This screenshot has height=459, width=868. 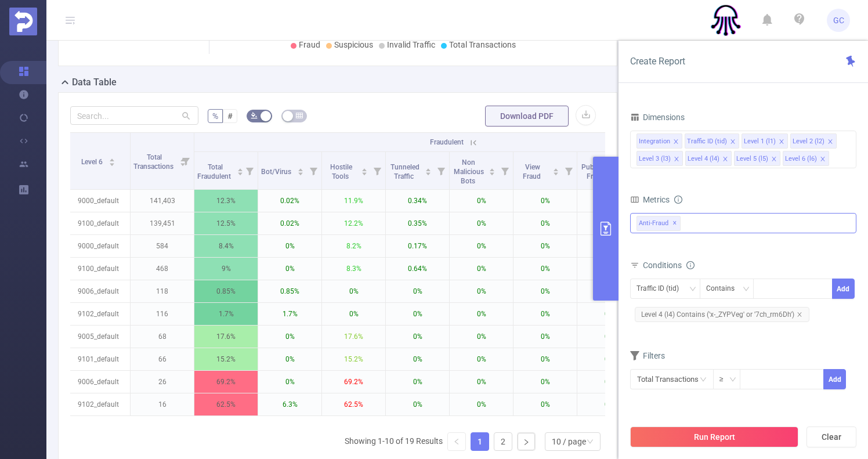 I want to click on p: 12.3%, so click(x=225, y=201).